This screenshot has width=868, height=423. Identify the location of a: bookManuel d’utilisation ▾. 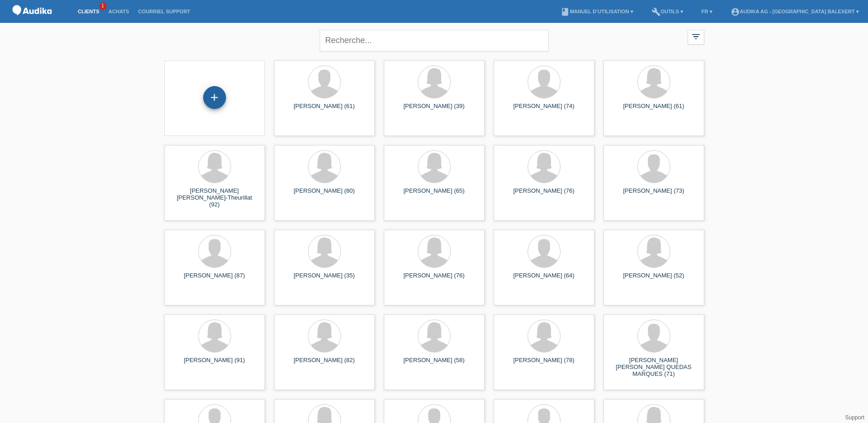
(597, 11).